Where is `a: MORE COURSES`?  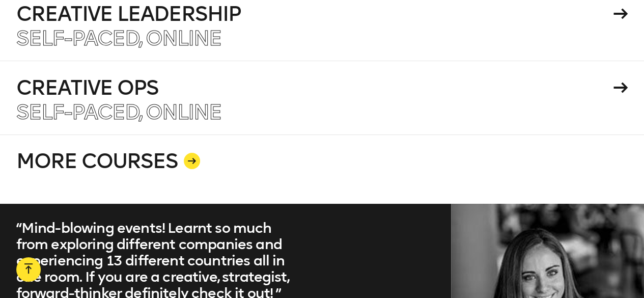 a: MORE COURSES is located at coordinates (322, 169).